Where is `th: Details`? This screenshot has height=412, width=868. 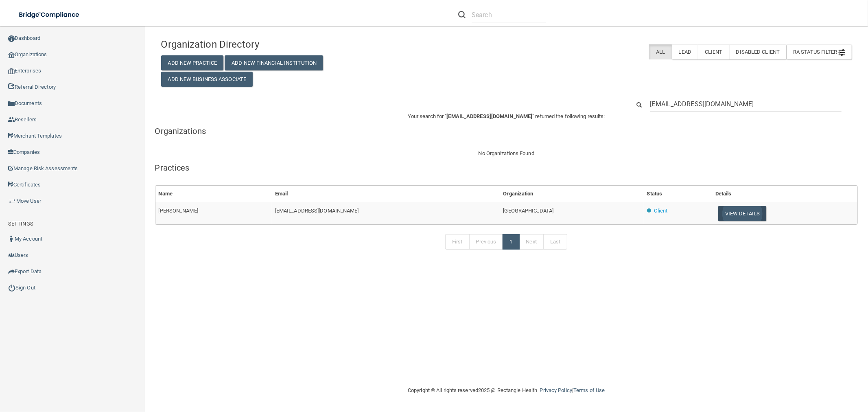 th: Details is located at coordinates (784, 194).